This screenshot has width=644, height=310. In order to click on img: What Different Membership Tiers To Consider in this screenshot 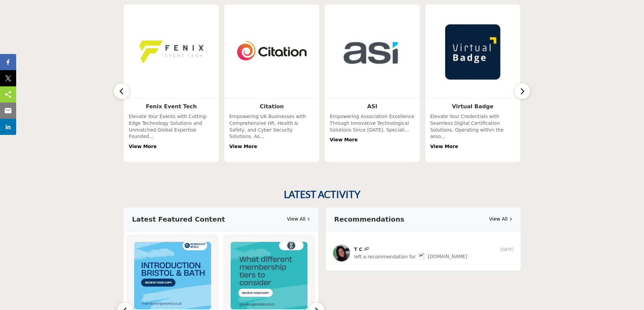, I will do `click(269, 276)`.